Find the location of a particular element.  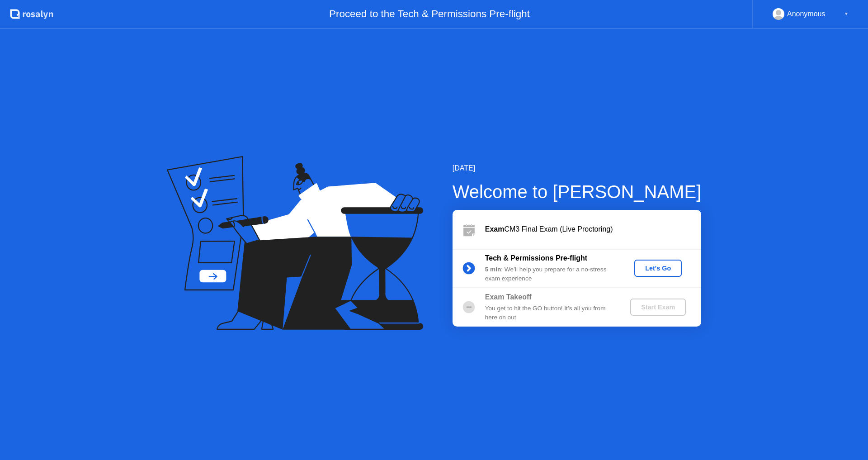

b: 5 min is located at coordinates (494, 269).